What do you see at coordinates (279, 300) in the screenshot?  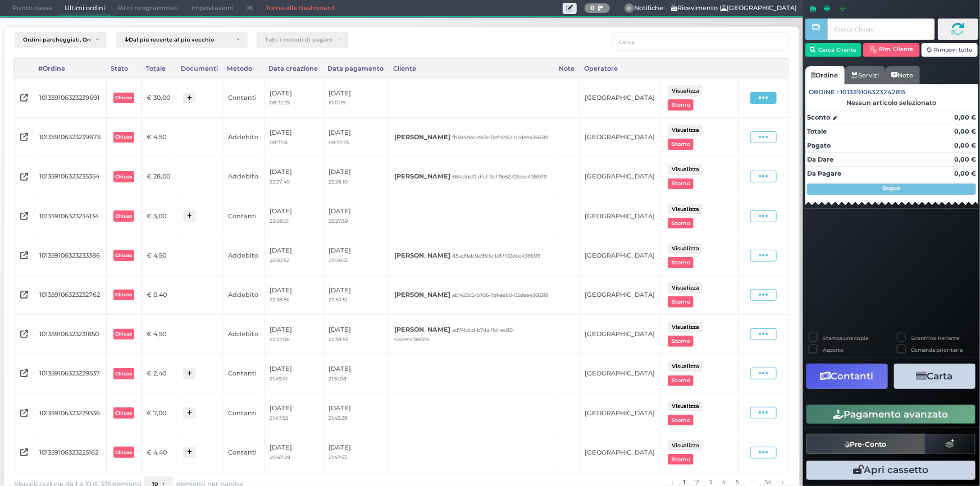 I see `small: 22:38:56` at bounding box center [279, 300].